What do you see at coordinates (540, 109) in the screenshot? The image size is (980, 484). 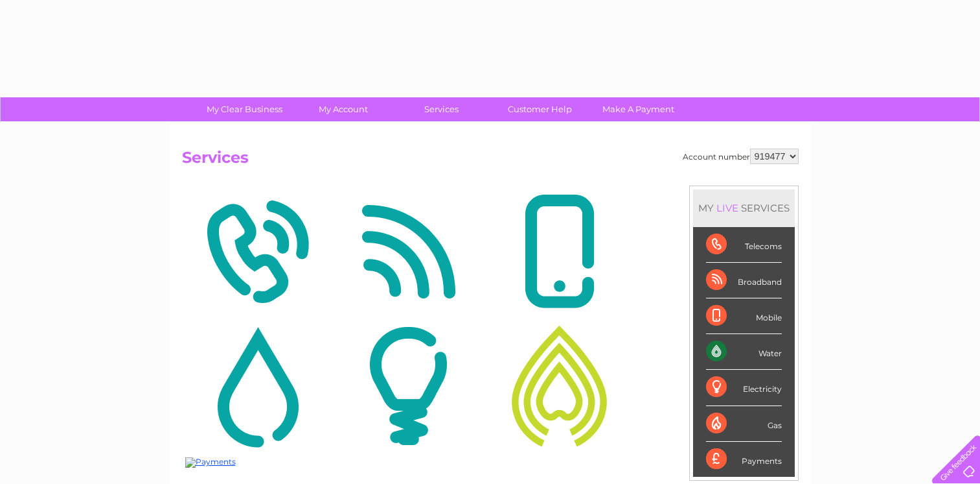 I see `a: Customer Help` at bounding box center [540, 109].